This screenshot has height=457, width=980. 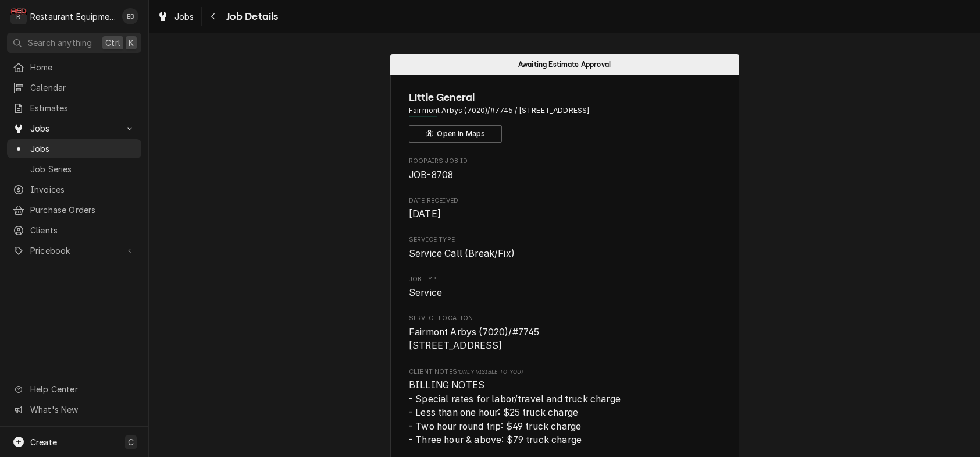 What do you see at coordinates (214, 17) in the screenshot?
I see `button: Navigate back` at bounding box center [214, 17].